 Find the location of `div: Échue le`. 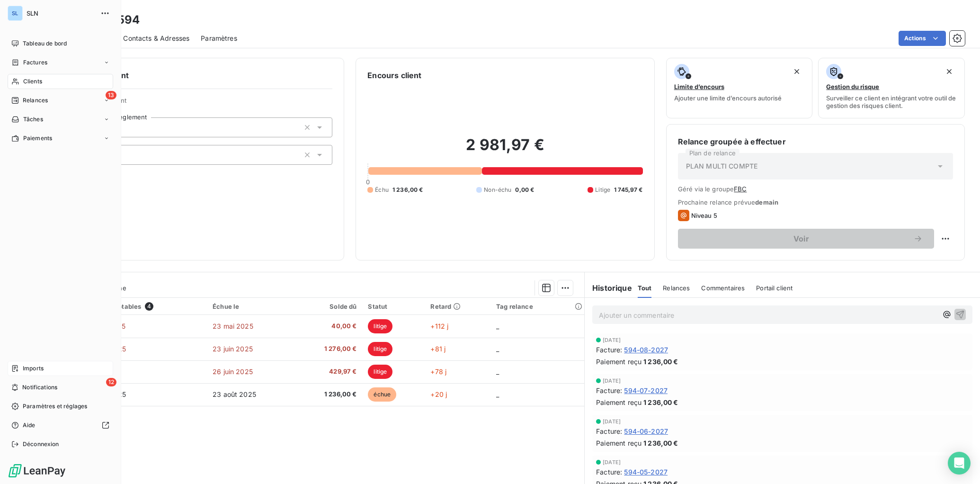

div: Échue le is located at coordinates (250, 307).